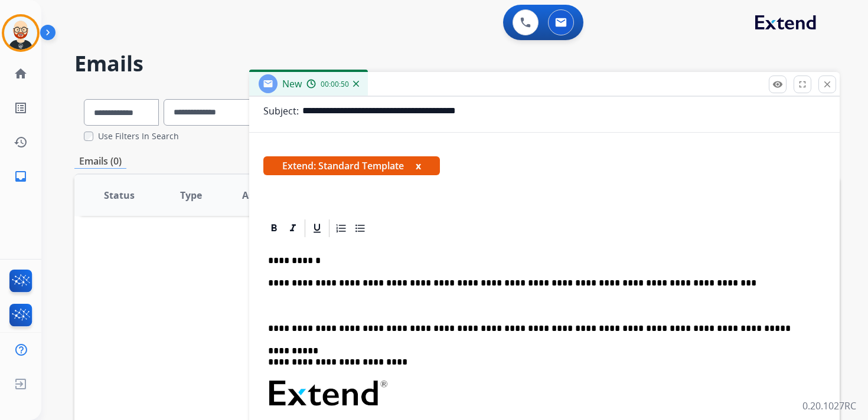  I want to click on mat-icon: history, so click(20, 142).